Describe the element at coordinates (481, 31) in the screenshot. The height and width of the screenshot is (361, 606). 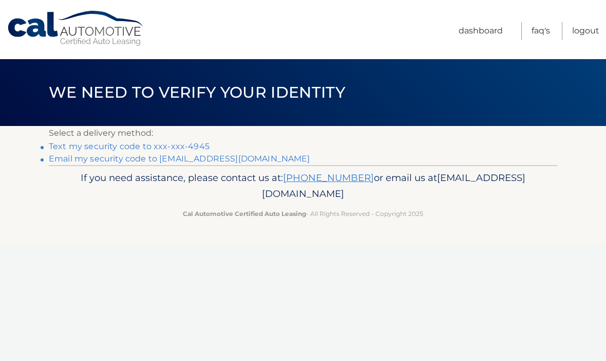
I see `a: Dashboard` at that location.